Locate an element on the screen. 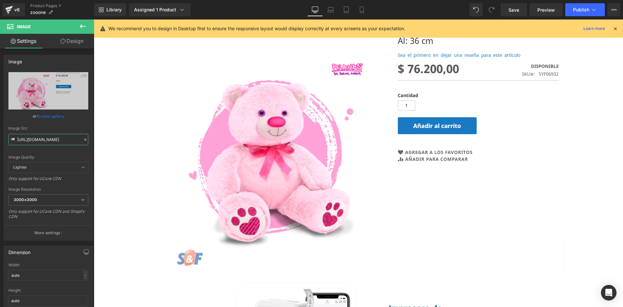  span: zooone is located at coordinates (38, 12).